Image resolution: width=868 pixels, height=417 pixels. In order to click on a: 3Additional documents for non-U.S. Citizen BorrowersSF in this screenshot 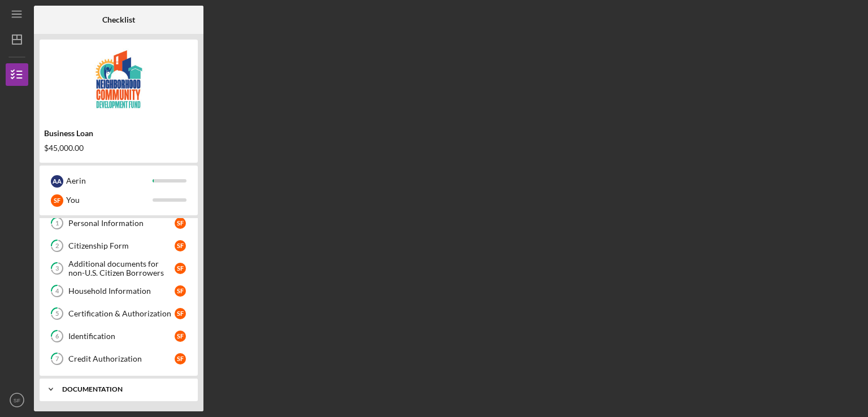, I will do `click(119, 268)`.